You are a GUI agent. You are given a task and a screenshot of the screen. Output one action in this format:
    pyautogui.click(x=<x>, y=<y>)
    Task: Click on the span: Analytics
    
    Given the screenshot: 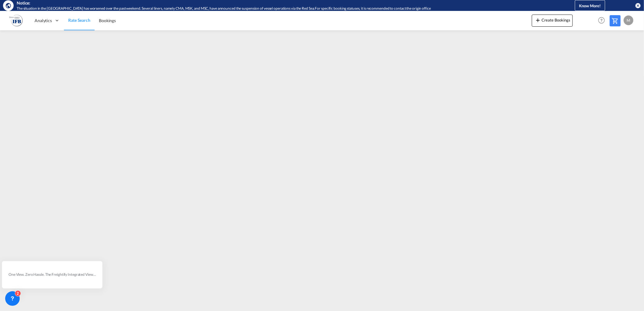 What is the action you would take?
    pyautogui.click(x=43, y=21)
    